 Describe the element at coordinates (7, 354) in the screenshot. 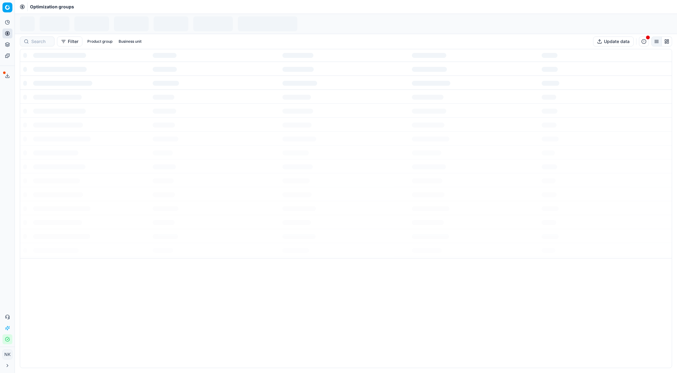

I see `button: NK` at that location.